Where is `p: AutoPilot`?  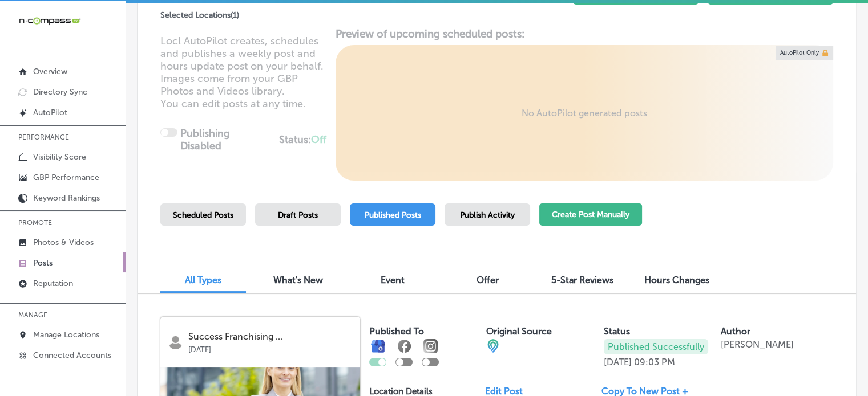
p: AutoPilot is located at coordinates (50, 113).